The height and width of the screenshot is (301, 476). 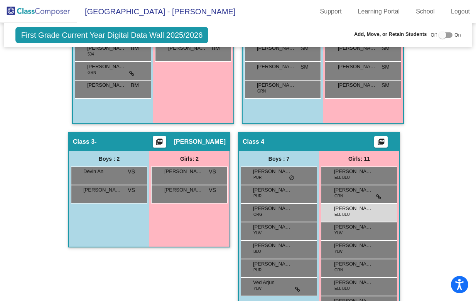 I want to click on span: ORG, so click(x=258, y=215).